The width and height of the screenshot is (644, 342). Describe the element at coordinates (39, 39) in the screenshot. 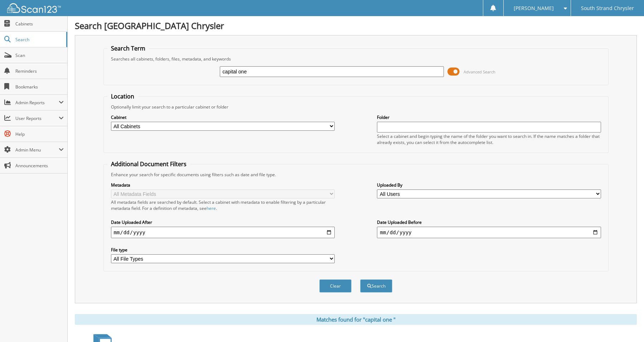

I see `span: Search` at that location.